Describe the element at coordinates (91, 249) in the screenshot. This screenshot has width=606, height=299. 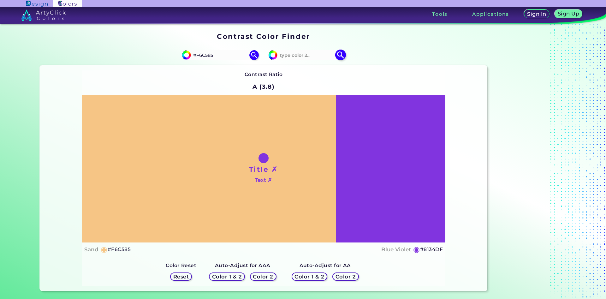
I see `h4: Sand` at that location.